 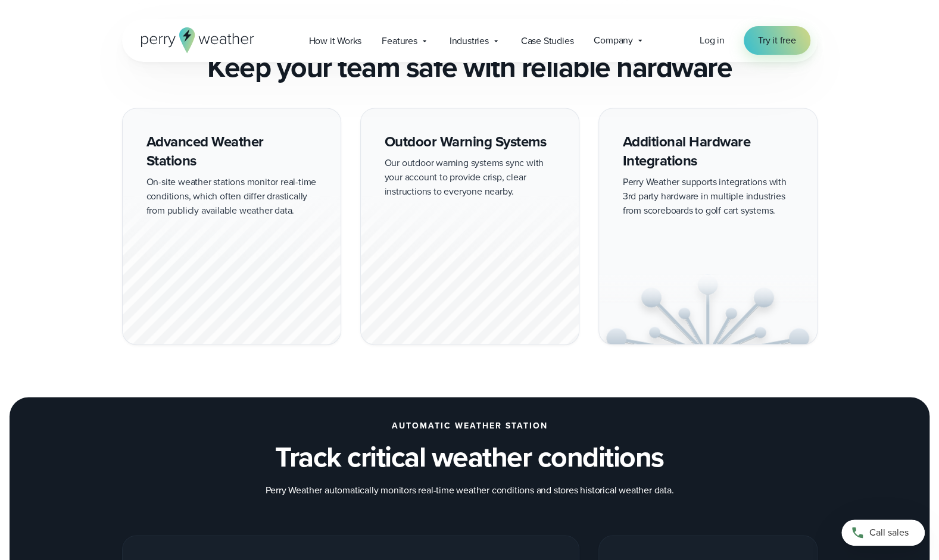 What do you see at coordinates (399, 41) in the screenshot?
I see `span: Features` at bounding box center [399, 41].